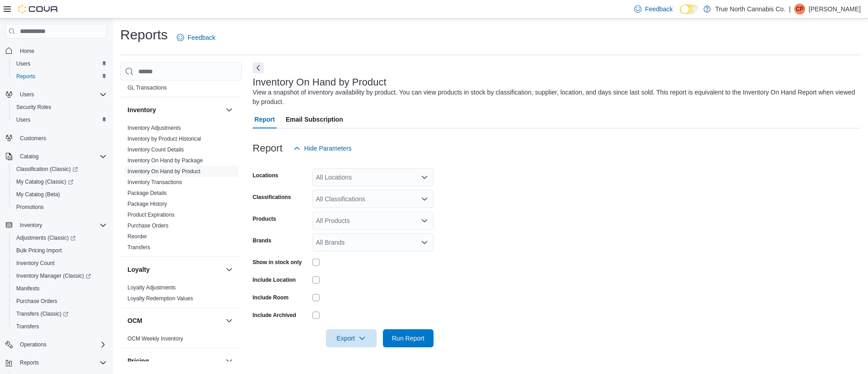  What do you see at coordinates (156, 150) in the screenshot?
I see `a: Inventory Count Details` at bounding box center [156, 150].